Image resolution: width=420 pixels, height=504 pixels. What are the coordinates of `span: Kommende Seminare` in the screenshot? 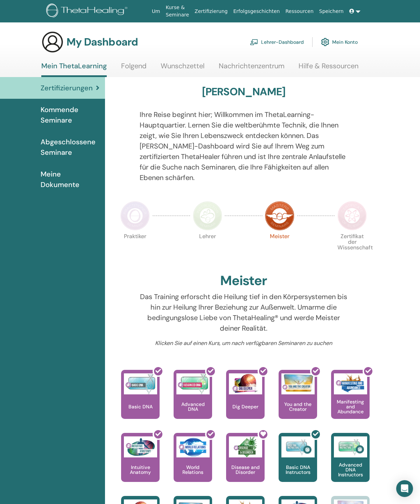 It's located at (70, 115).